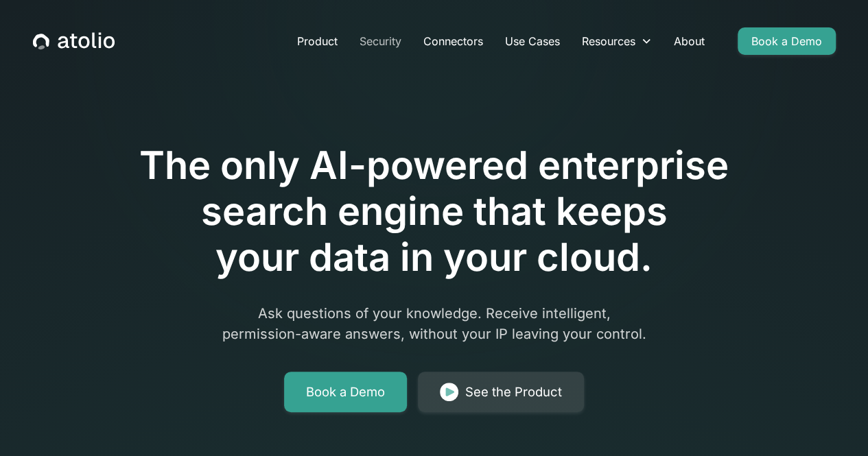 This screenshot has height=456, width=868. Describe the element at coordinates (453, 42) in the screenshot. I see `a: Connectors` at that location.